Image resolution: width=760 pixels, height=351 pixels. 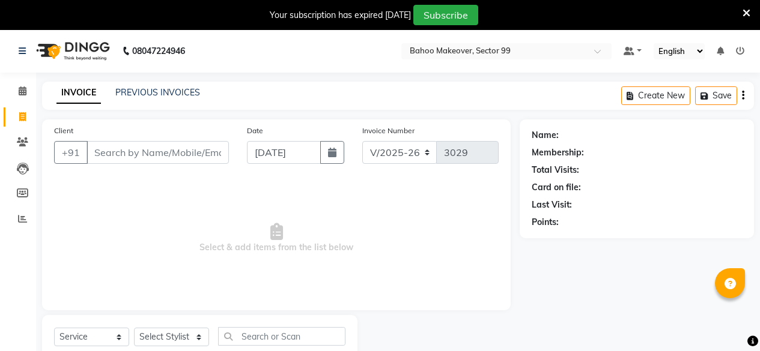 I want to click on button: +91, so click(x=71, y=153).